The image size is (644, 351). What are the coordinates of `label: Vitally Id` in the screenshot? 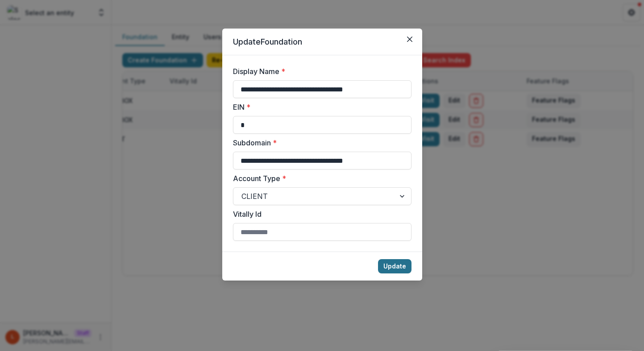 It's located at (319, 214).